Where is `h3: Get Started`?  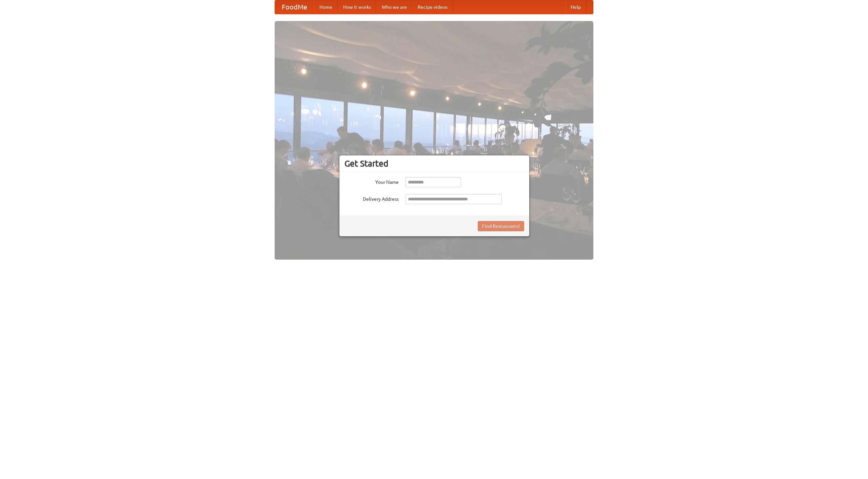
h3: Get Started is located at coordinates (434, 164).